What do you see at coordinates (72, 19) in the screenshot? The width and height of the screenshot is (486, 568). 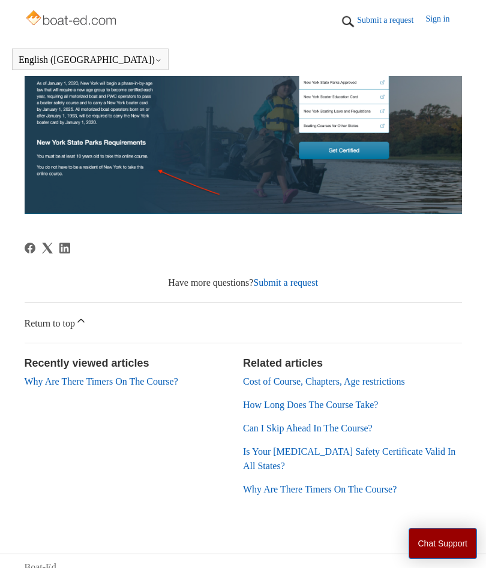 I see `img: Boat-Ed Help Center home page` at bounding box center [72, 19].